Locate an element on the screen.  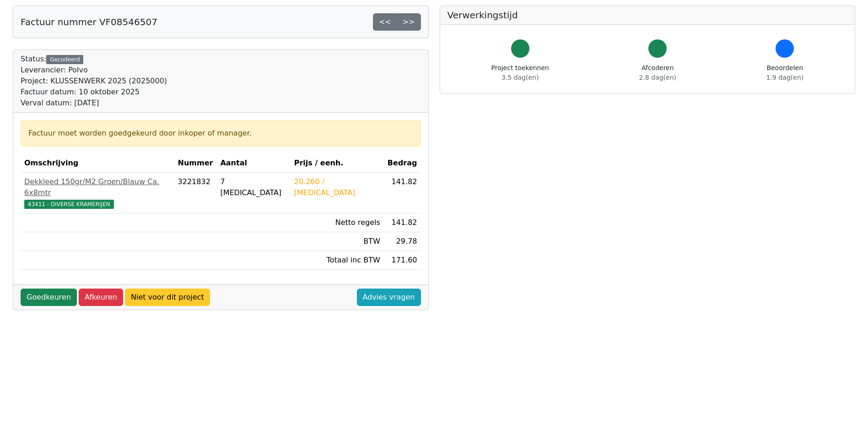
td: 29.78 is located at coordinates (403, 241).